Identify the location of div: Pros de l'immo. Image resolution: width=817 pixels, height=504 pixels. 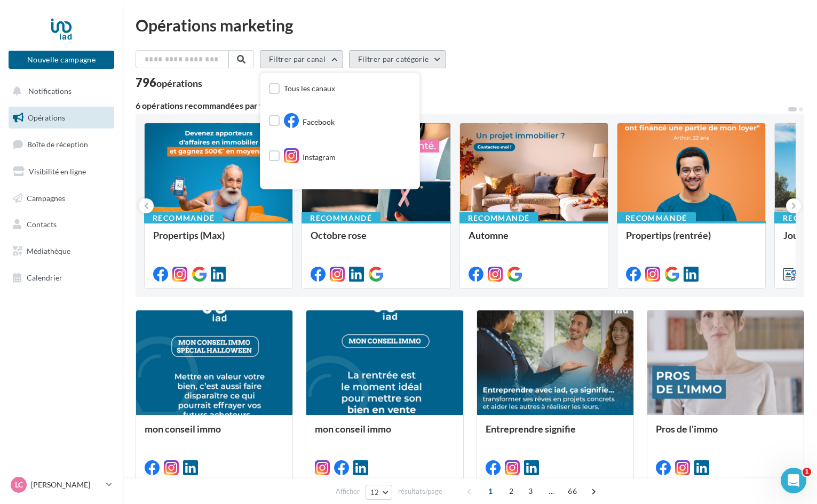
(725, 434).